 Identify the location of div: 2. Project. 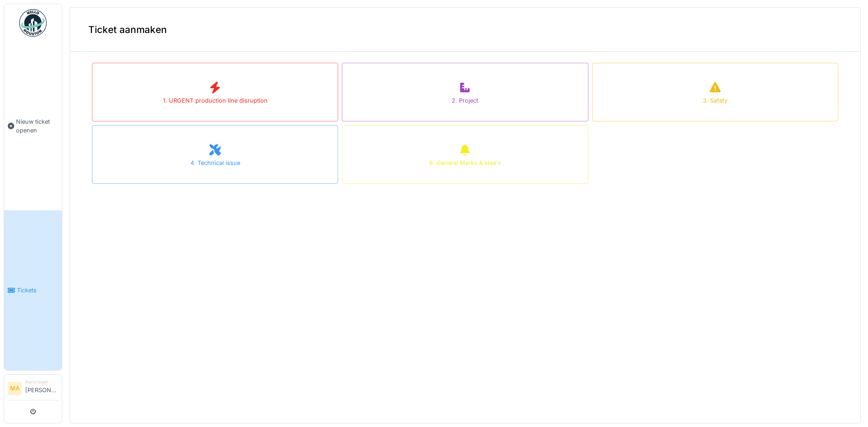
(465, 100).